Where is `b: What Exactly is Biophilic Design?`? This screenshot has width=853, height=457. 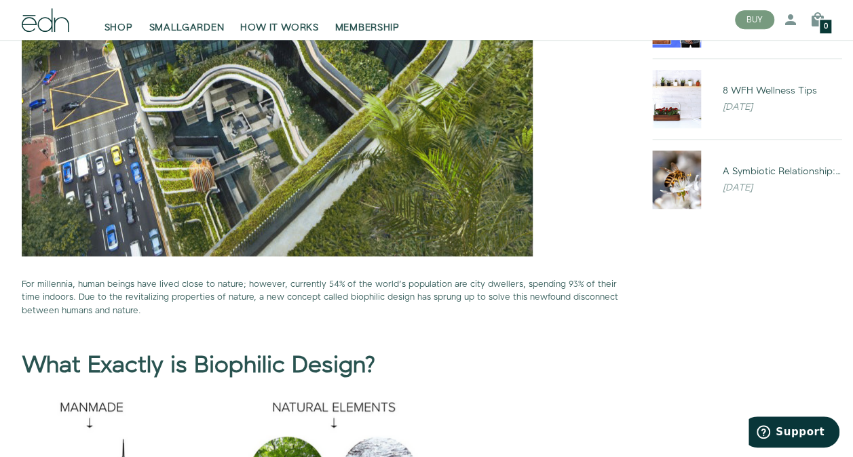
b: What Exactly is Biophilic Design? is located at coordinates (198, 366).